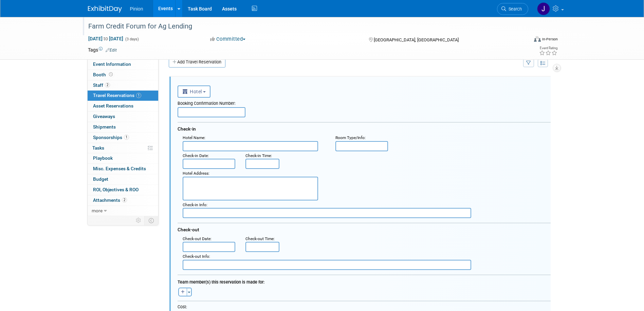  I want to click on span: Check-in Info, so click(194, 205).